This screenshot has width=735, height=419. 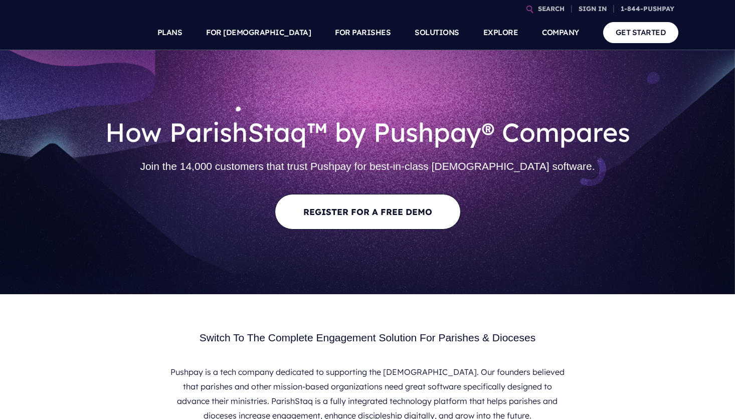 I want to click on a: SOLUTIONS, so click(x=437, y=33).